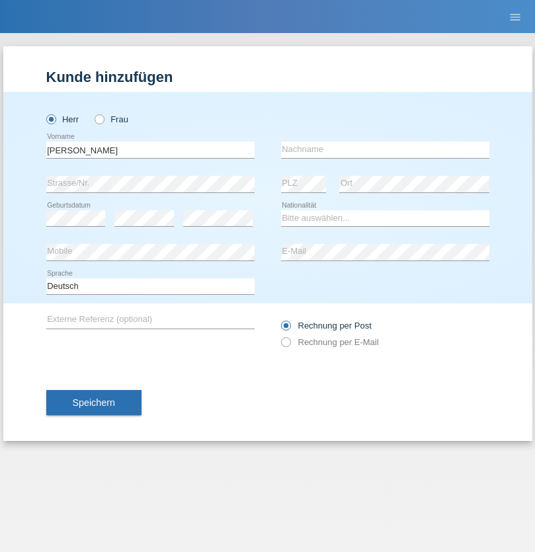  Describe the element at coordinates (330, 342) in the screenshot. I see `label: Rechnung per E-Mail` at that location.